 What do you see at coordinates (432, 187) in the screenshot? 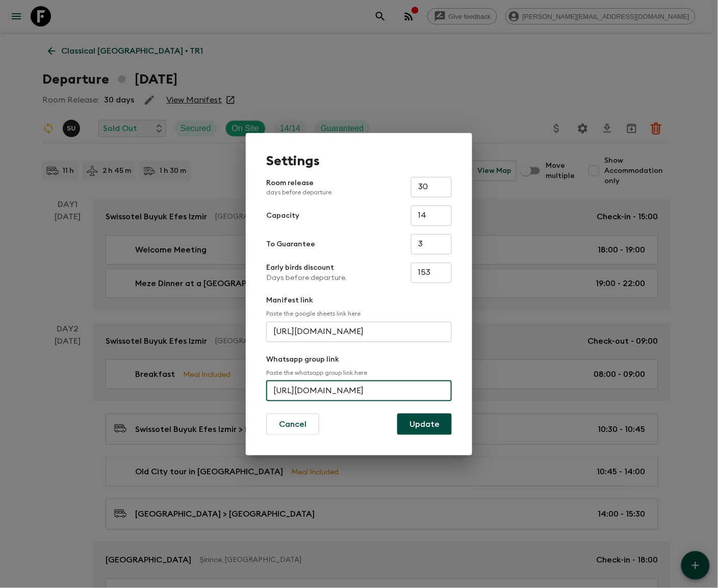
I see `input: e.g. 30` at bounding box center [432, 187].